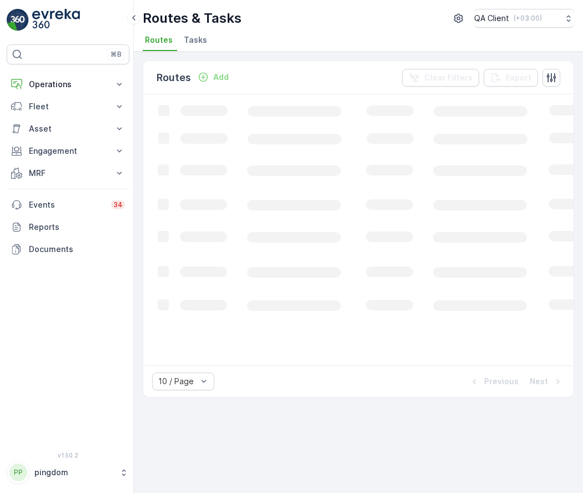  Describe the element at coordinates (68, 107) in the screenshot. I see `button: Fleet` at that location.